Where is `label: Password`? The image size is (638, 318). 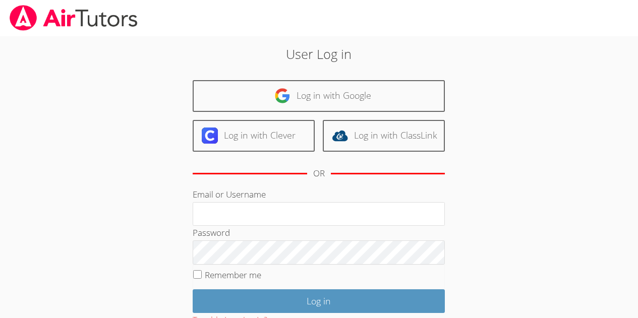 label: Password is located at coordinates (211, 232).